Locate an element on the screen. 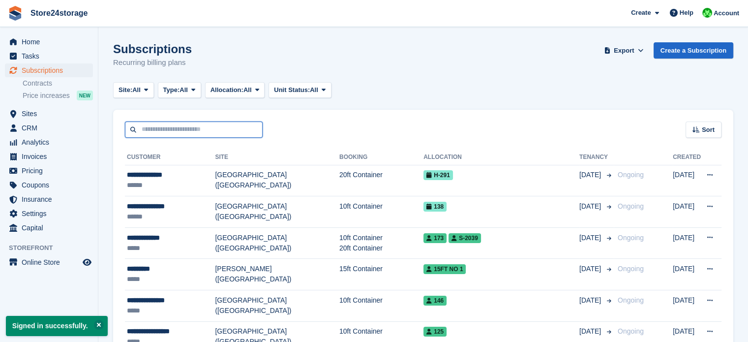  button: Export is located at coordinates (624, 50).